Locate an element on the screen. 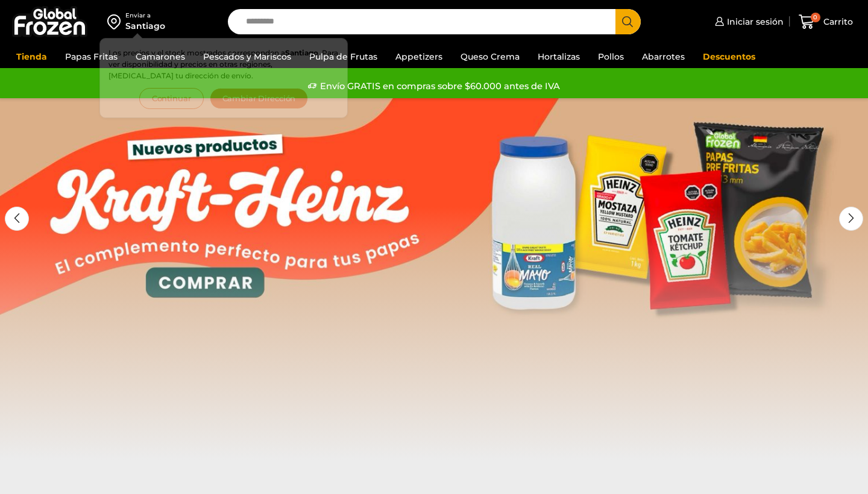 Image resolution: width=868 pixels, height=494 pixels. img: address-field-icon.svg is located at coordinates (116, 22).